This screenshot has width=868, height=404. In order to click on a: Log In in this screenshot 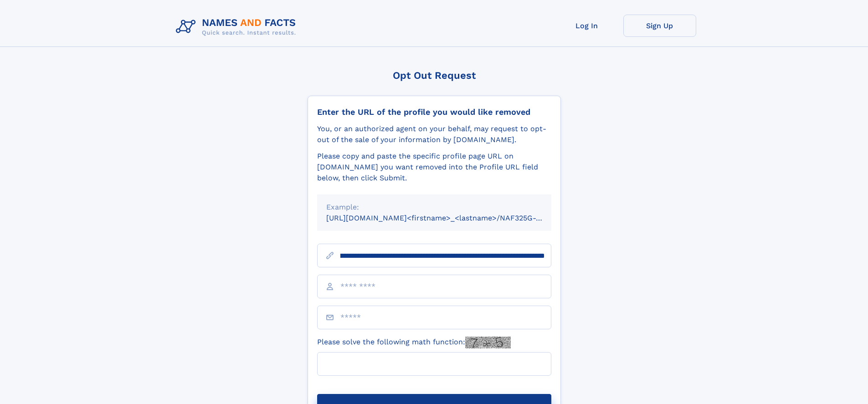, I will do `click(586, 25)`.